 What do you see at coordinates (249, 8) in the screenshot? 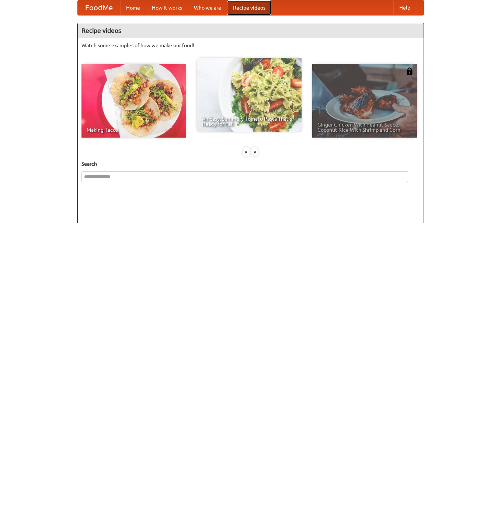
I see `a: Recipe videos` at bounding box center [249, 8].